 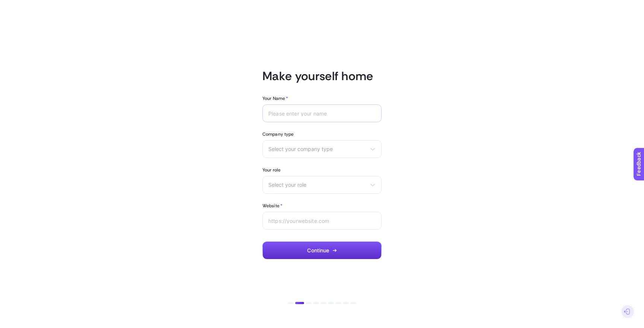 What do you see at coordinates (16, 5) in the screenshot?
I see `span: Feedback` at bounding box center [16, 5].